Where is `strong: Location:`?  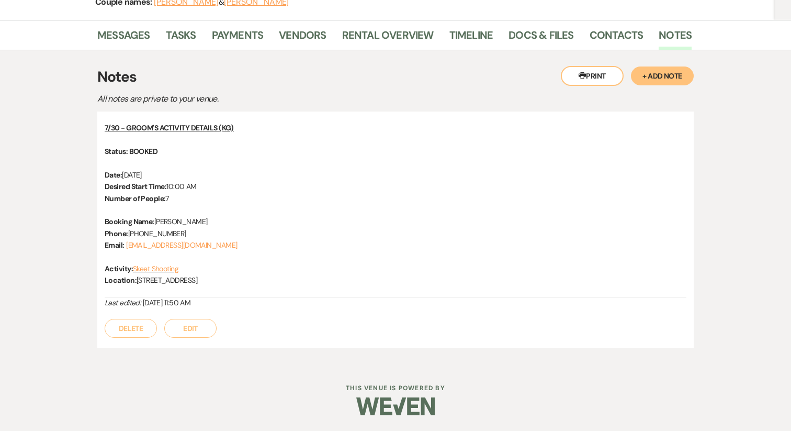 strong: Location: is located at coordinates (120, 280).